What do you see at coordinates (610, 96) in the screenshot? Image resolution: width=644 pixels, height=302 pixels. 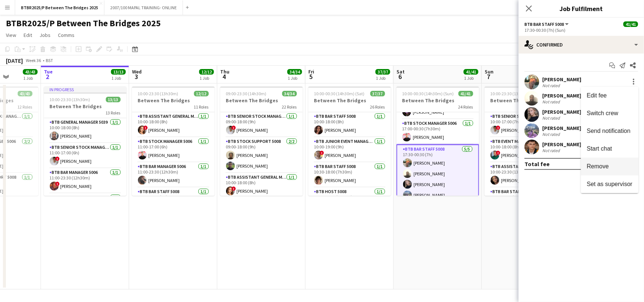 I see `button: Edit fee` at bounding box center [610, 96].